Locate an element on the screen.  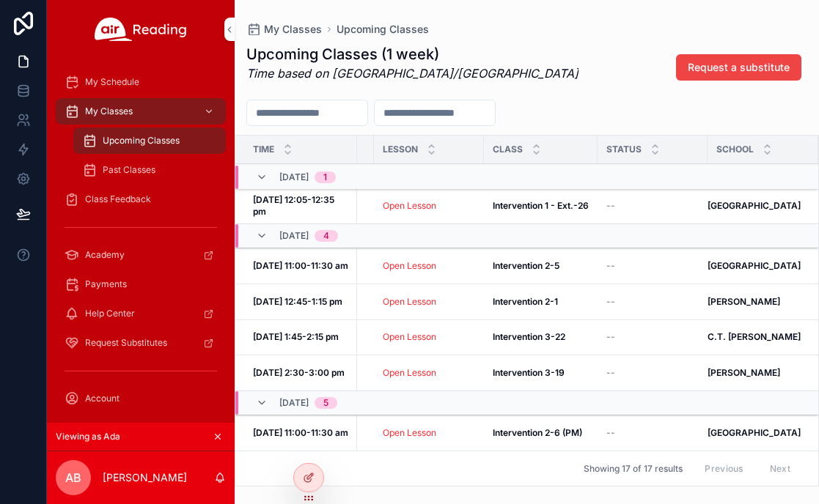
a: Class Feedback is located at coordinates (141, 199).